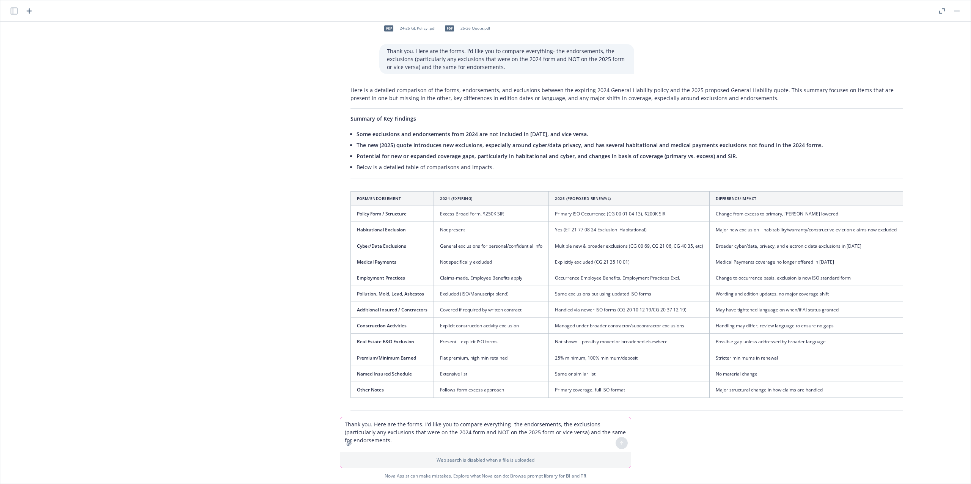 Image resolution: width=971 pixels, height=484 pixels. What do you see at coordinates (491, 374) in the screenshot?
I see `td: Extensive list` at bounding box center [491, 374].